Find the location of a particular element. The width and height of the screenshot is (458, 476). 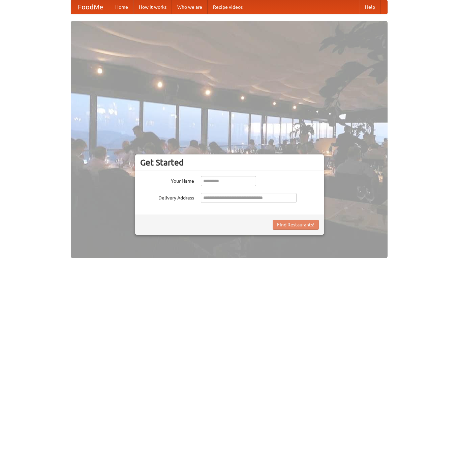

a: Recipe videos is located at coordinates (228, 7).